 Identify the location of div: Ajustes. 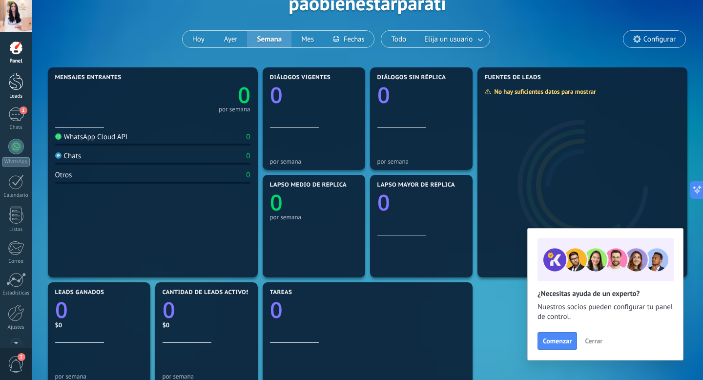
(16, 327).